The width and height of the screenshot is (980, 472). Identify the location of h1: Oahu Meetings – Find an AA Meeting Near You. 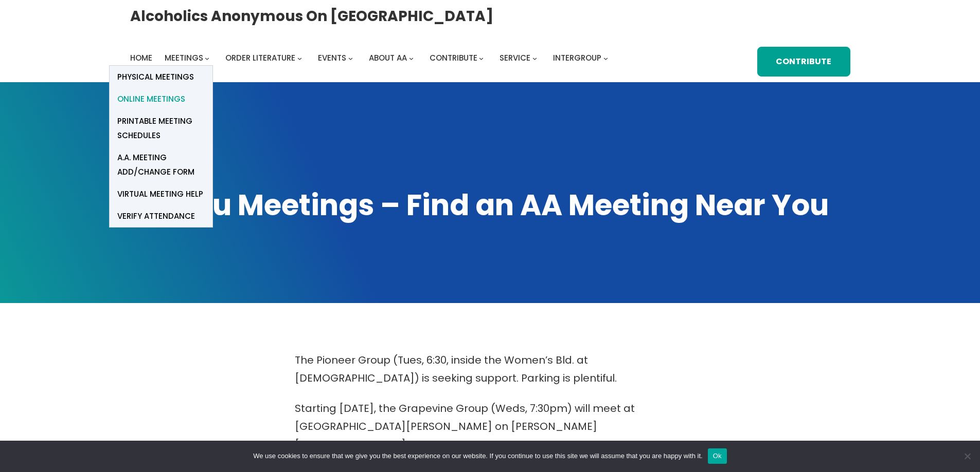
(490, 205).